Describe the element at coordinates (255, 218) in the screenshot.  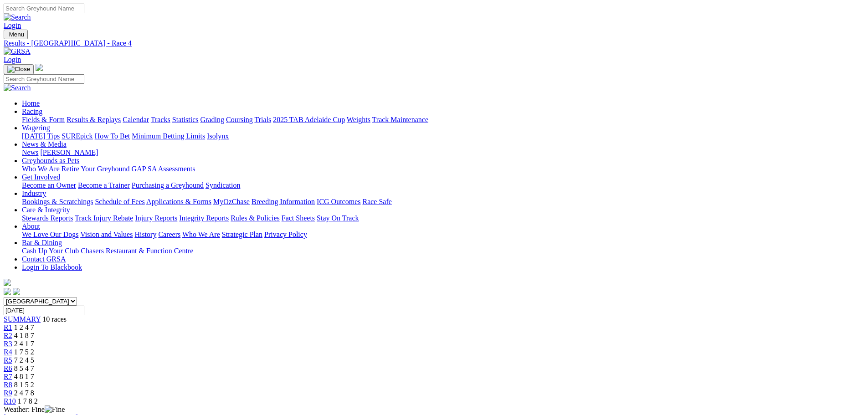
I see `a: Rules & Policies` at that location.